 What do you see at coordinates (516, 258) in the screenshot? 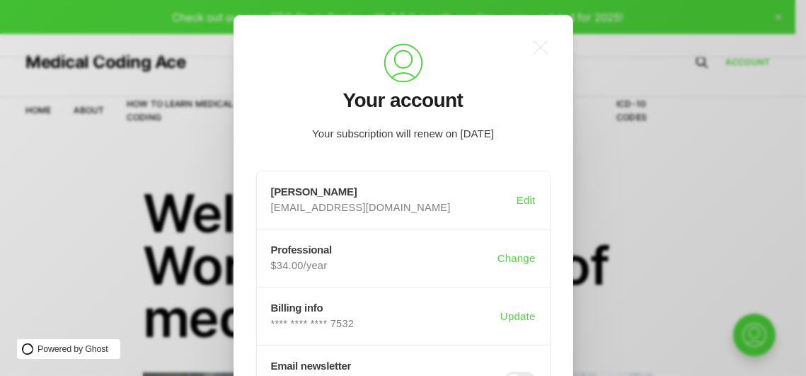
I see `button: Change` at bounding box center [516, 258].